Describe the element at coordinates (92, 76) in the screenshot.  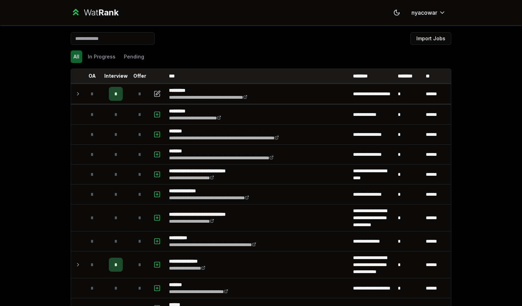
I see `p: OA` at that location.